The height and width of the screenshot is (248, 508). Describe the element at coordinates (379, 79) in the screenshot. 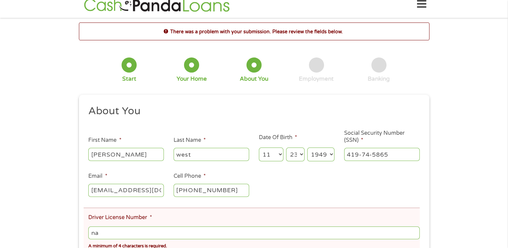

I see `div: Banking` at that location.